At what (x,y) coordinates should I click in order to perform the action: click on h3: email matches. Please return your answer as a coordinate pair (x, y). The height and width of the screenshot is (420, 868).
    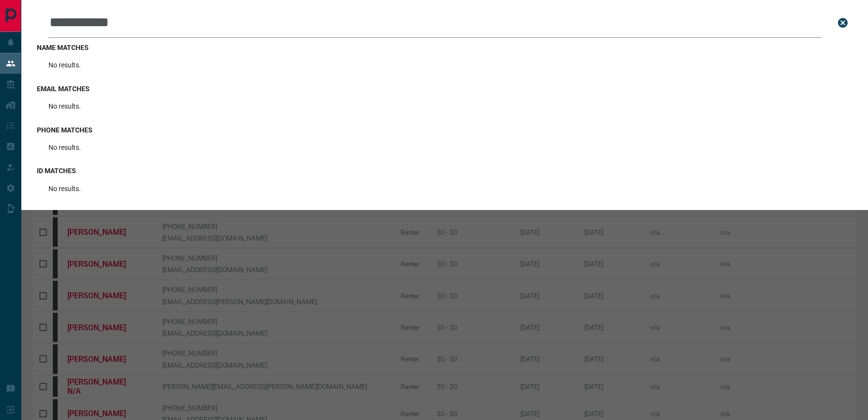
    Looking at the image, I should click on (445, 89).